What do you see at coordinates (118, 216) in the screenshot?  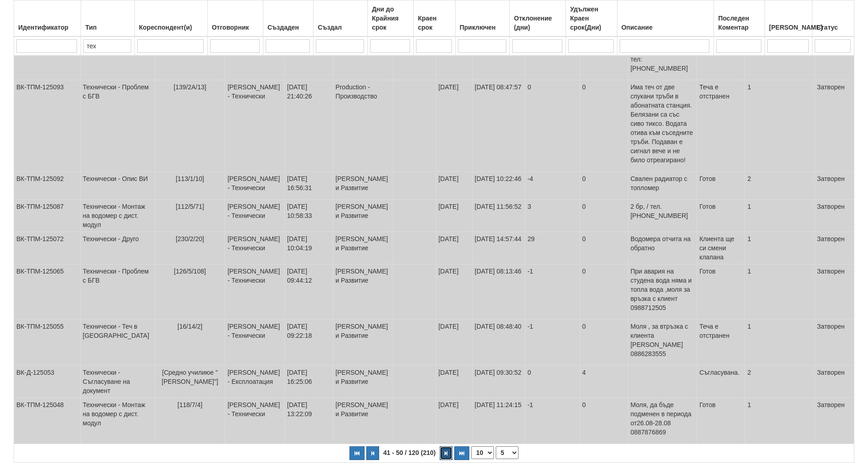 I see `td: Технически - Монтаж на водомер с дист. модул` at bounding box center [118, 216].